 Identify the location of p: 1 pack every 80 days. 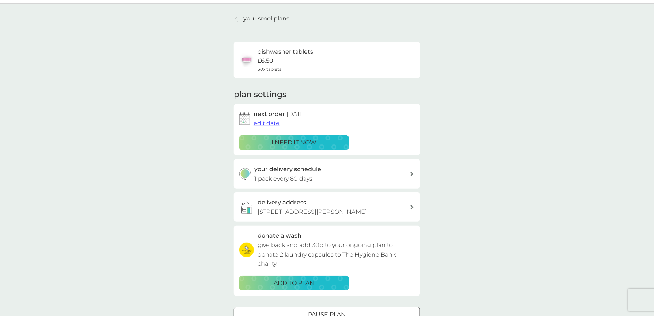
(283, 179).